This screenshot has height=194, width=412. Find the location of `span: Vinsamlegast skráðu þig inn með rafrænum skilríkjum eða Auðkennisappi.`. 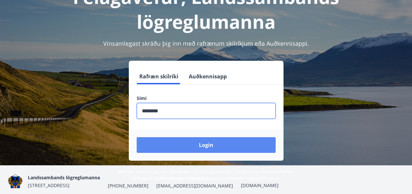

span: Vinsamlegast skráðu þig inn með rafrænum skilríkjum eða Auðkennisappi. is located at coordinates (206, 44).